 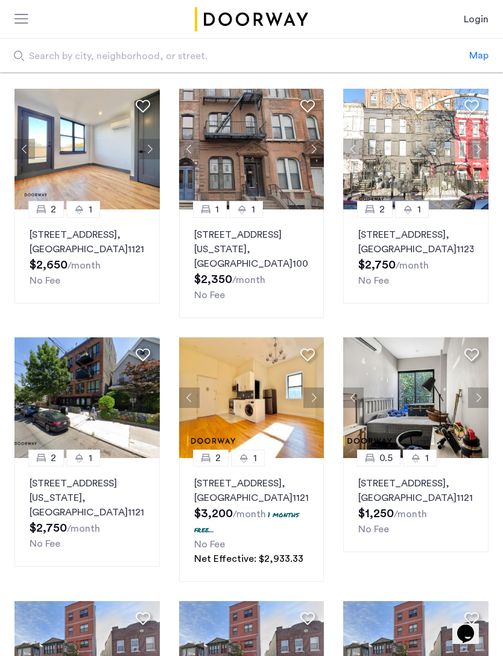 I want to click on a: Login, so click(x=476, y=19).